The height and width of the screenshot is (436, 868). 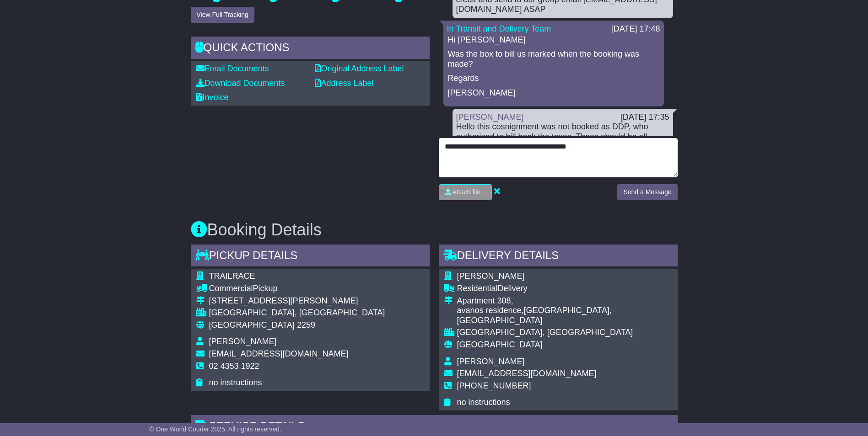 I want to click on a: Download Documents, so click(x=241, y=83).